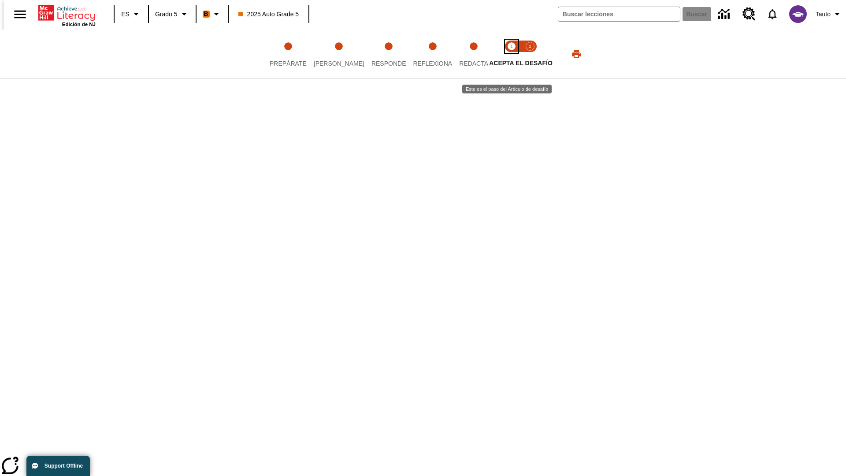 Image resolution: width=846 pixels, height=476 pixels. What do you see at coordinates (474, 54) in the screenshot?
I see `button: Redacta step 5 of 5` at bounding box center [474, 54].